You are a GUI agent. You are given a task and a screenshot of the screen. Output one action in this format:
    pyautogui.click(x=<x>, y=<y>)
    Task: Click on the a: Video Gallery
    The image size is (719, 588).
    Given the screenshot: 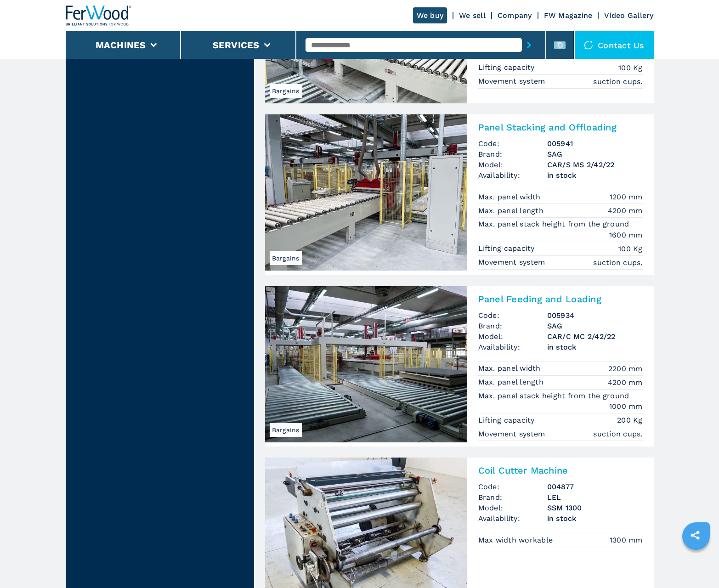 What is the action you would take?
    pyautogui.click(x=628, y=15)
    